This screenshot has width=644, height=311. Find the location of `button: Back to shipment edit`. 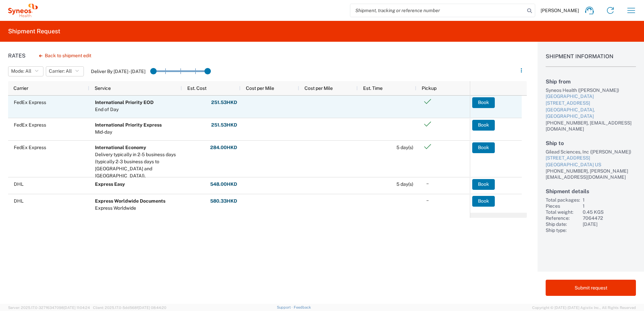

button: Back to shipment edit is located at coordinates (65, 55).